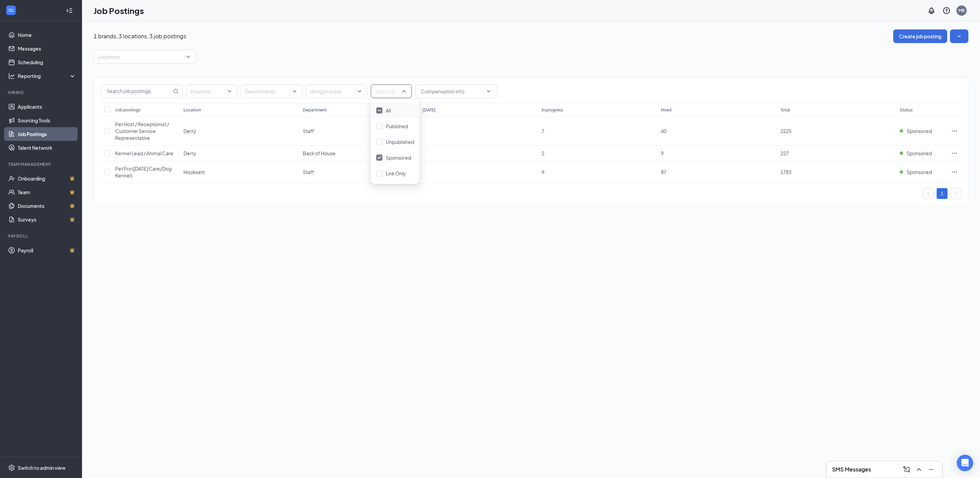 This screenshot has width=980, height=478. Describe the element at coordinates (906, 469) in the screenshot. I see `button: ComposeMessage` at that location.